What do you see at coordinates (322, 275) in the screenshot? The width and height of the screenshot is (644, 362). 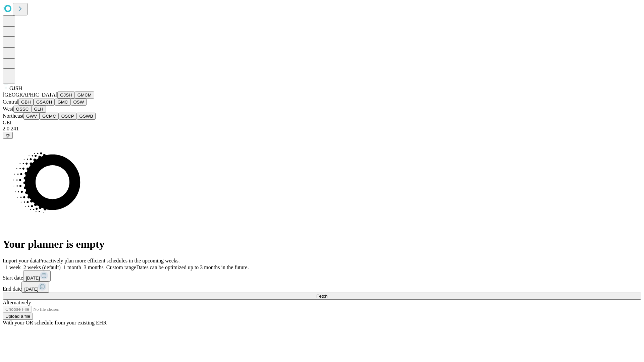 I see `div: Start date` at bounding box center [322, 275].